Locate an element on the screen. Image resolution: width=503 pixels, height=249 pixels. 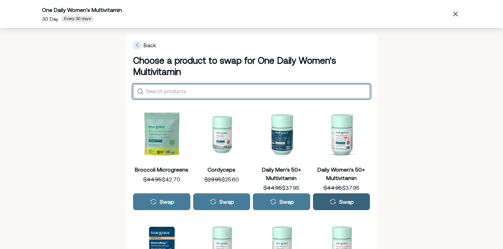
div: $42.70 is located at coordinates (162, 179).